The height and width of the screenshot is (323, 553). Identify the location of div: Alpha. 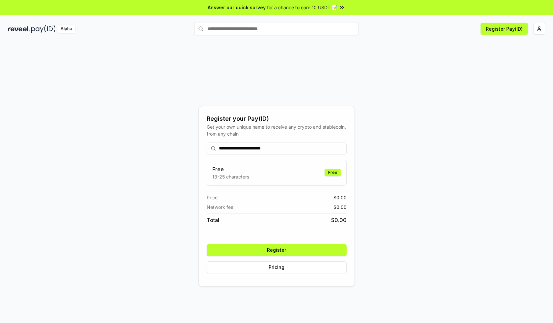
(66, 29).